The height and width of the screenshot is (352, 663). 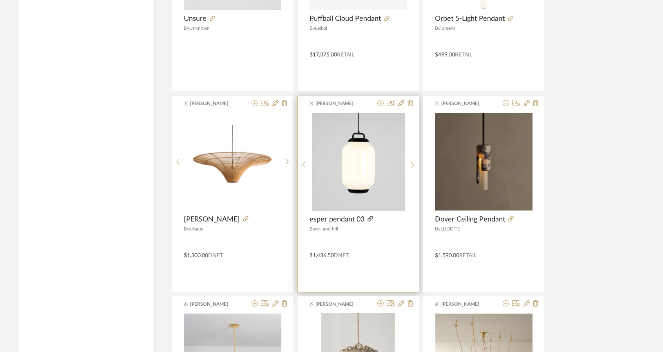 I want to click on span: Orbet 5-Light Pendant, so click(x=470, y=19).